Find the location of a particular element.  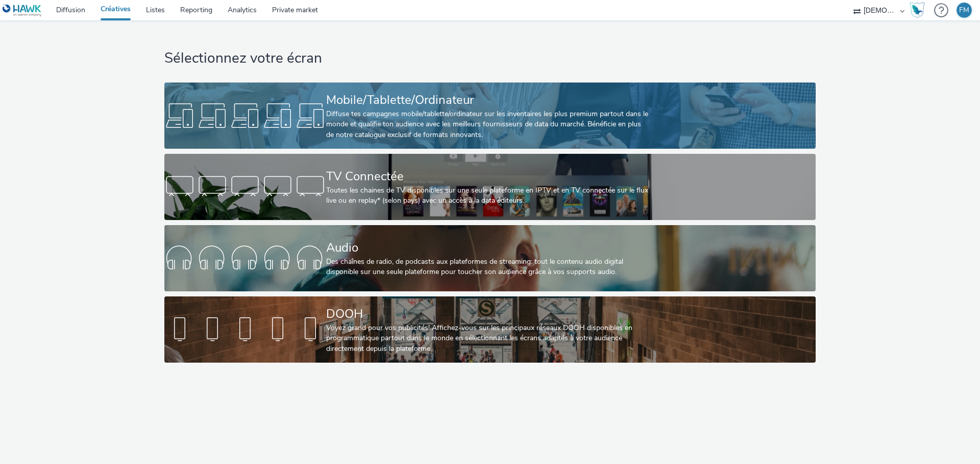

div: Audio is located at coordinates (488, 248).